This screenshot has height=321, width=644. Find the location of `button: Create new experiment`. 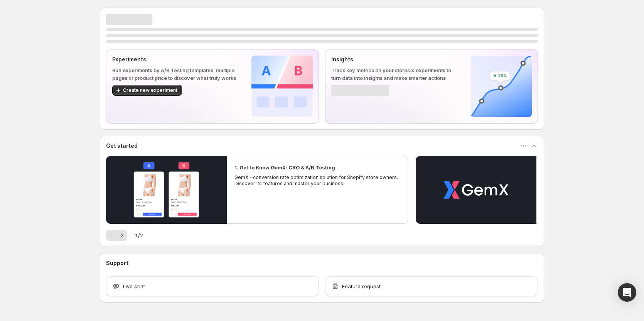

button: Create new experiment is located at coordinates (147, 90).